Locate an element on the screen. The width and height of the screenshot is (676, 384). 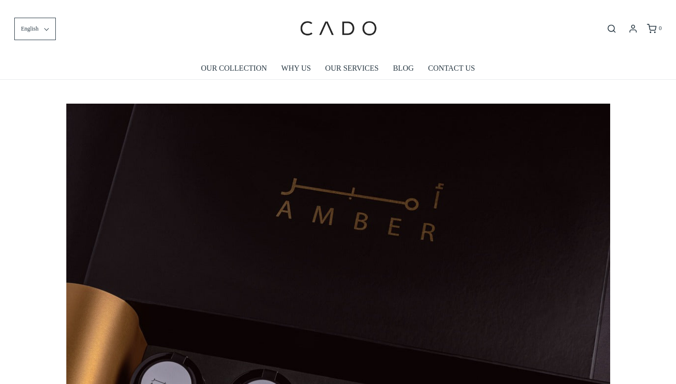
span: English is located at coordinates (30, 29).